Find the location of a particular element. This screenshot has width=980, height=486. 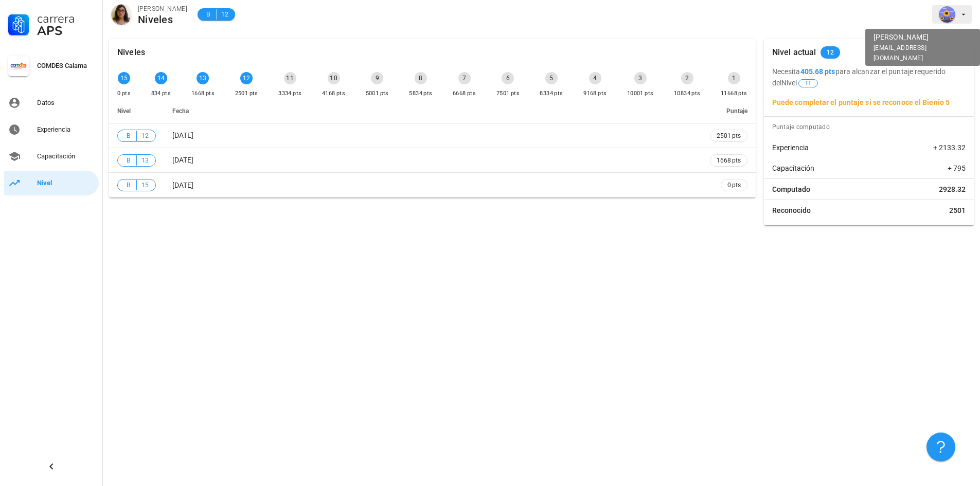

div: 9168 pts is located at coordinates (595, 94).